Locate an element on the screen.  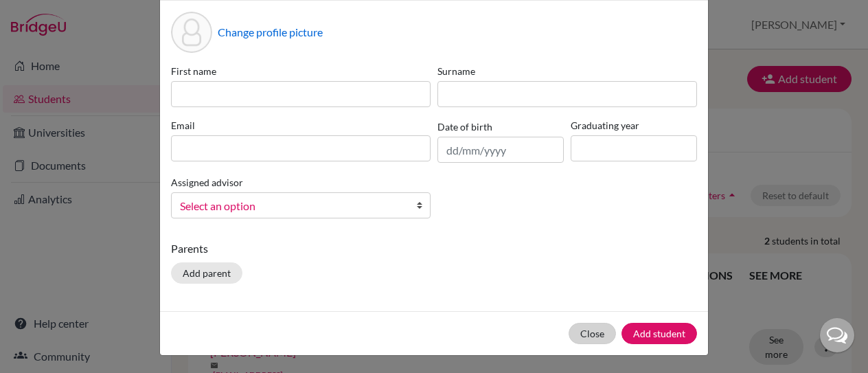
label: Date of birth is located at coordinates (464, 126).